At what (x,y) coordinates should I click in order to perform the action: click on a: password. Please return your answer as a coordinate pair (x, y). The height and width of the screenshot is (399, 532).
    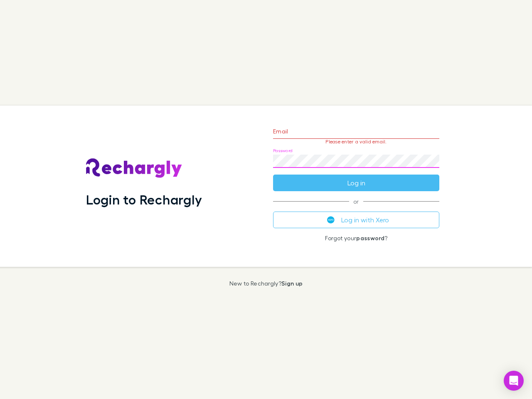
    Looking at the image, I should click on (370, 238).